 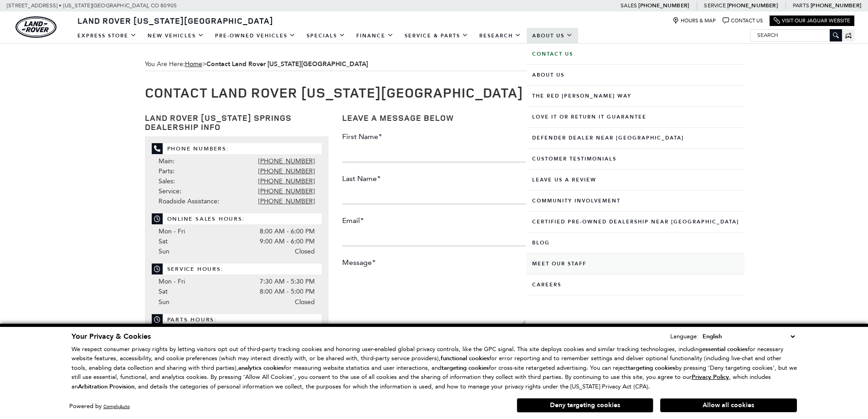 I want to click on div: Powered by, so click(x=99, y=406).